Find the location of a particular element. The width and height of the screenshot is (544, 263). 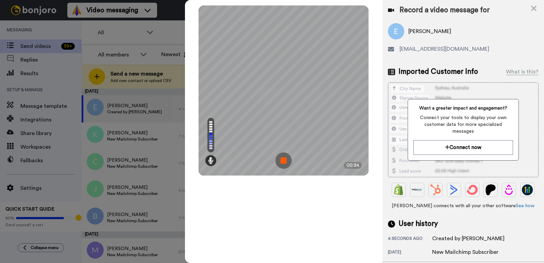

span: Imported Customer Info is located at coordinates (439, 72).